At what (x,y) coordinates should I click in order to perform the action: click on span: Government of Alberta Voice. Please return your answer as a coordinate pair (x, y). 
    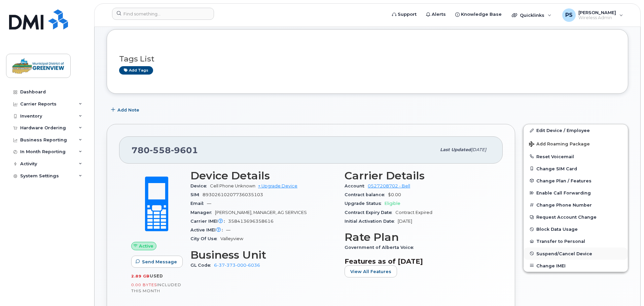
    Looking at the image, I should click on (381, 247).